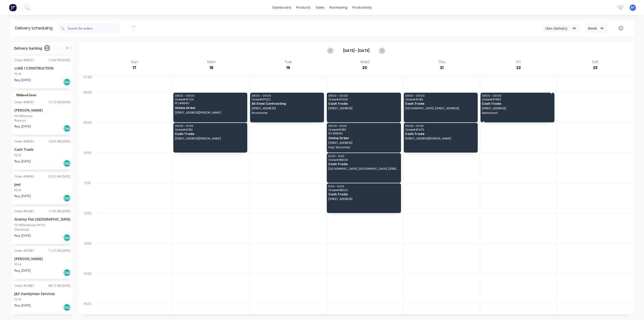  What do you see at coordinates (364, 160) in the screenshot?
I see `span: Order # 48026` at bounding box center [364, 160].